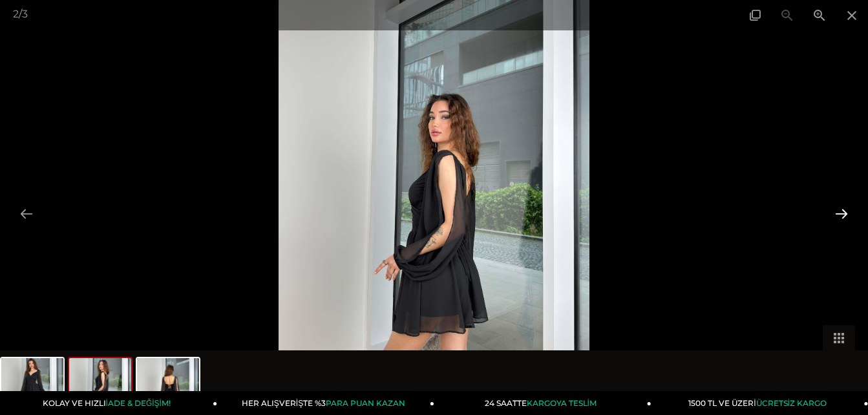  I want to click on span: 3, so click(25, 13).